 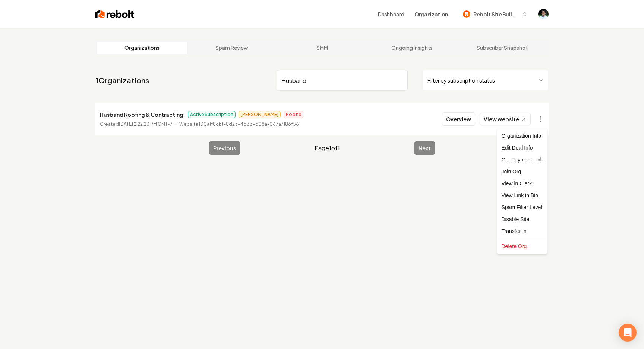 I want to click on div: Disable Site, so click(x=522, y=219).